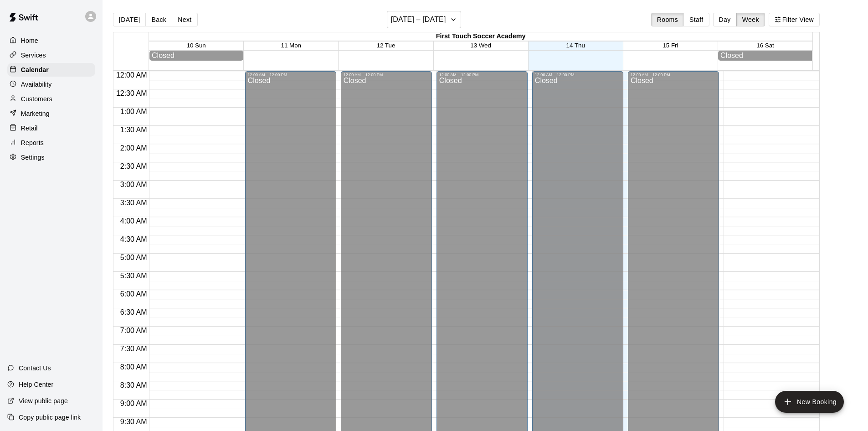 This screenshot has height=431, width=868. Describe the element at coordinates (765, 46) in the screenshot. I see `span: 16 Sat` at that location.